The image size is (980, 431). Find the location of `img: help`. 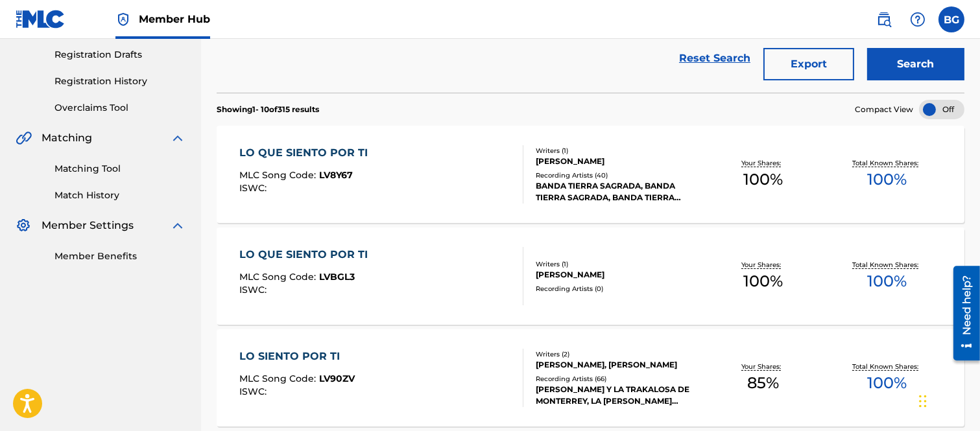

img: help is located at coordinates (917, 19).